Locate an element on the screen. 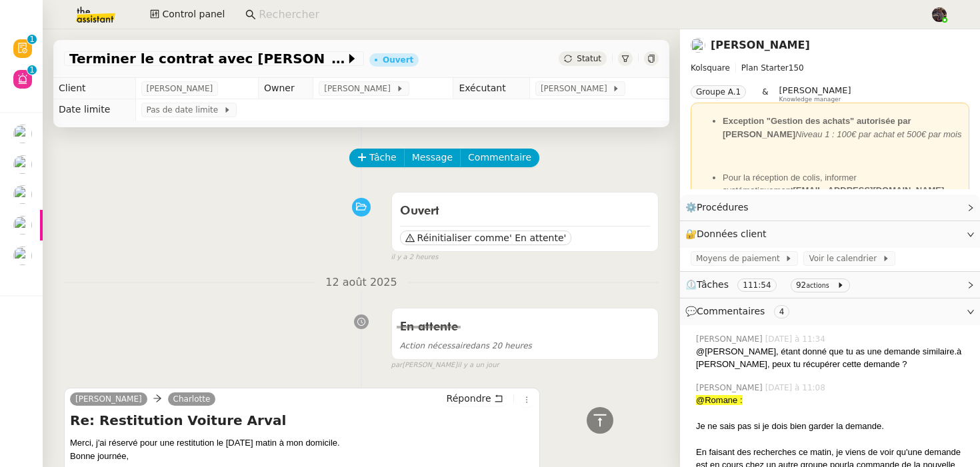 Image resolution: width=980 pixels, height=467 pixels. span: Réinitialiser comme is located at coordinates (463, 238).